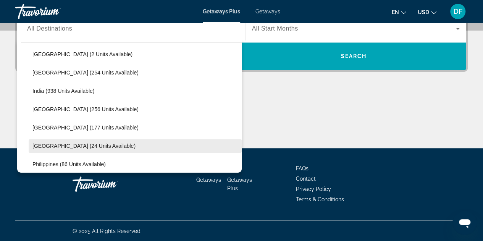  Describe the element at coordinates (320, 199) in the screenshot. I see `span: Terms & Conditions` at that location.